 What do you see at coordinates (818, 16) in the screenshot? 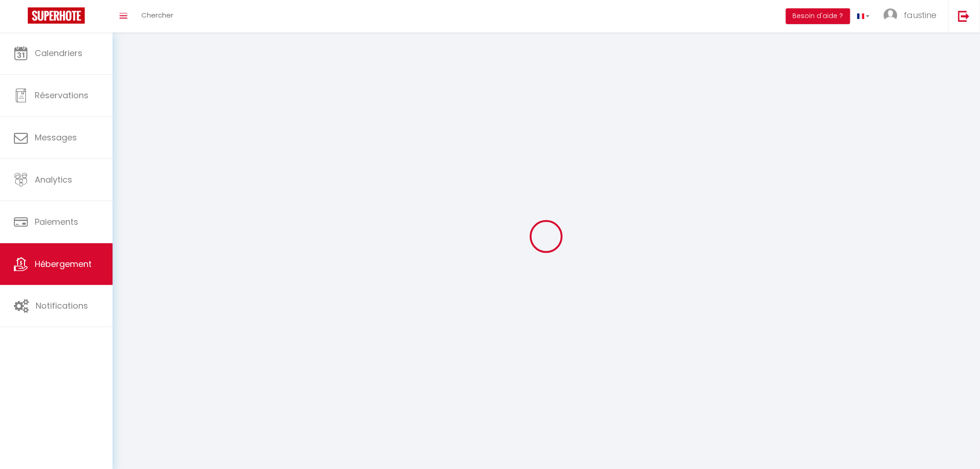
I see `button: Besoin d'aide ?` at bounding box center [818, 16].